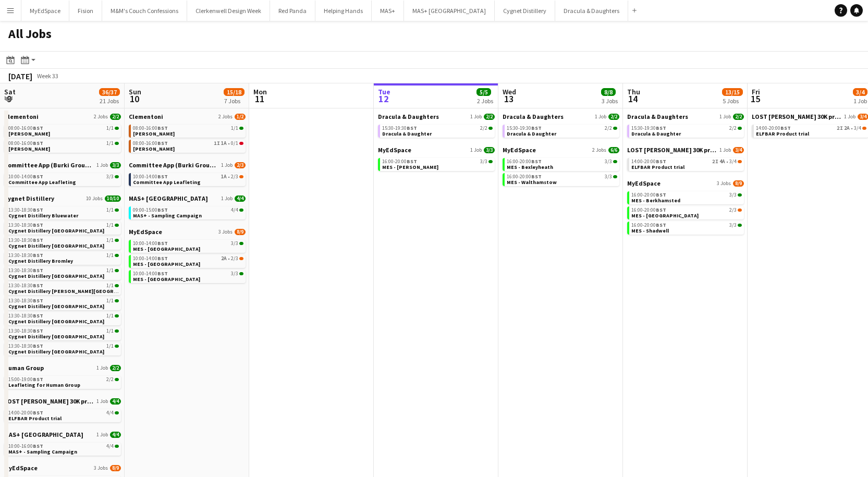  What do you see at coordinates (234, 210) in the screenshot?
I see `span: 4/4` at bounding box center [234, 210].